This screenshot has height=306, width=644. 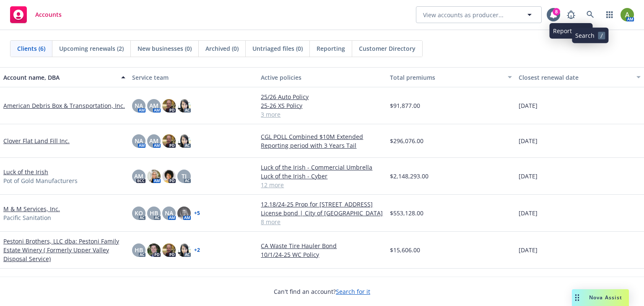 What do you see at coordinates (405, 249) in the screenshot?
I see `span: $15,606.00` at bounding box center [405, 249].